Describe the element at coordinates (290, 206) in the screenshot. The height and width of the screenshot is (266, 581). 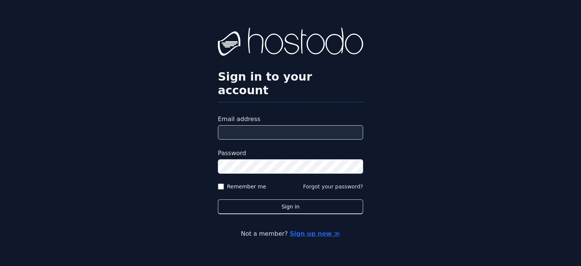
I see `button: Sign in` at that location.